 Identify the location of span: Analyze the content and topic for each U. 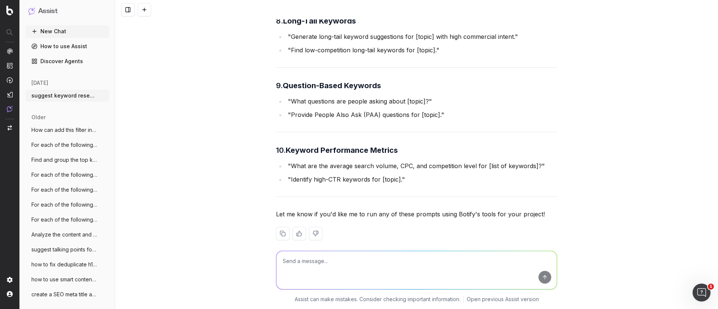
(64, 235).